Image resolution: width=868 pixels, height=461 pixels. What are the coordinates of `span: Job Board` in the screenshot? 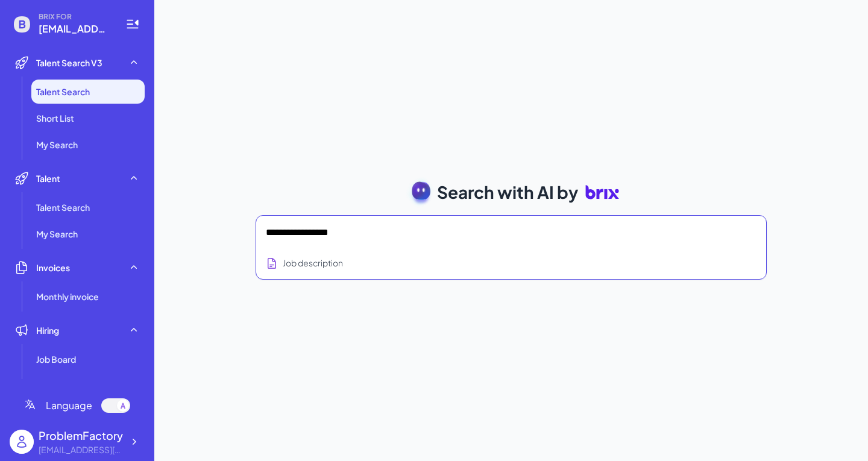 It's located at (56, 359).